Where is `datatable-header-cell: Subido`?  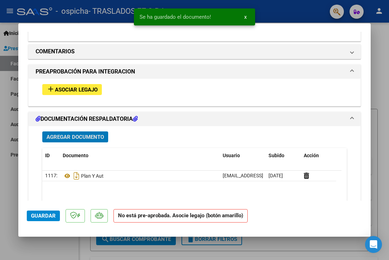 datatable-header-cell: Subido is located at coordinates (283, 155).